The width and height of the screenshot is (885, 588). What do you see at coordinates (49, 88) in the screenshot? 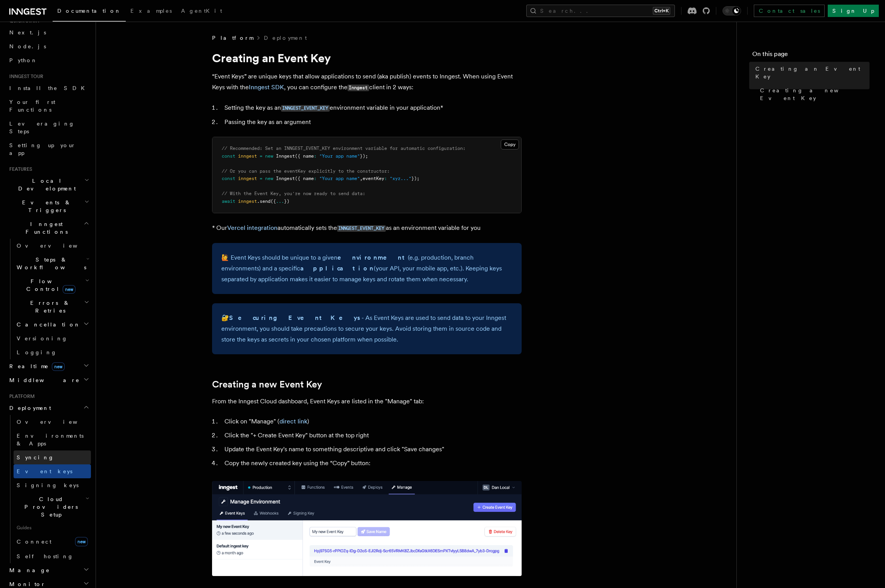
I see `span: Install the SDK` at bounding box center [49, 88].